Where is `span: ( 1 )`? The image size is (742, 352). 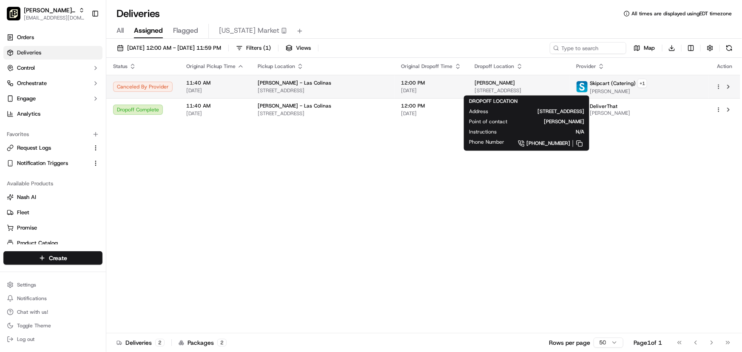
span: ( 1 ) is located at coordinates (267, 48).